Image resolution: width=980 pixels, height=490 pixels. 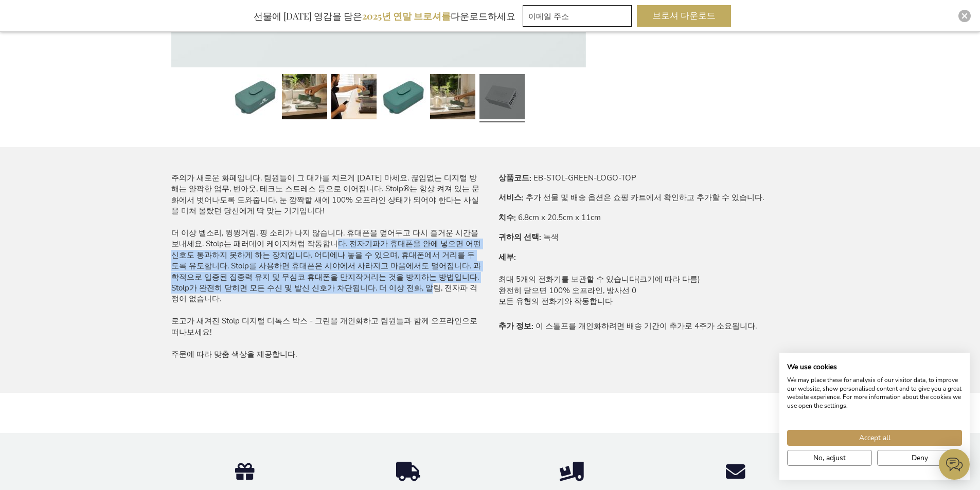 What do you see at coordinates (515, 326) in the screenshot?
I see `font: 추가 정보` at bounding box center [515, 326].